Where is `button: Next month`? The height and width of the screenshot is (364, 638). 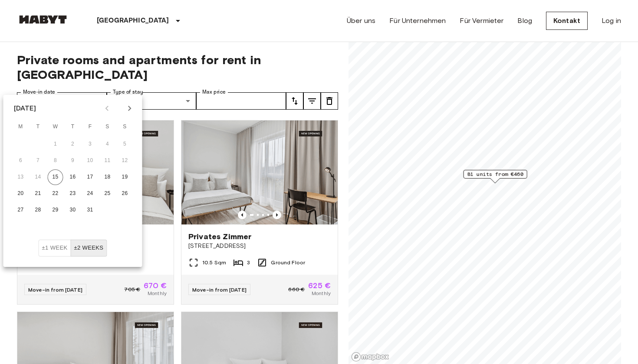
button: Next month is located at coordinates (130, 108).